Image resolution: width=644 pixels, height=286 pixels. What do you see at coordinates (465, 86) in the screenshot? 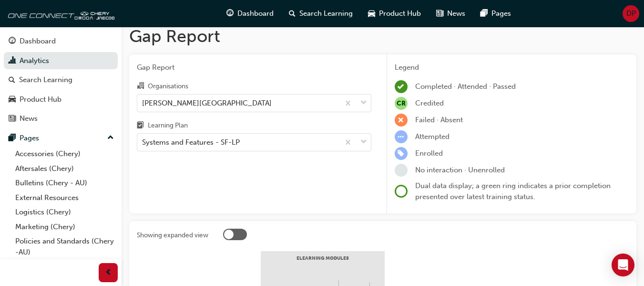
I see `span: Completed · Attended · Passed` at bounding box center [465, 86].